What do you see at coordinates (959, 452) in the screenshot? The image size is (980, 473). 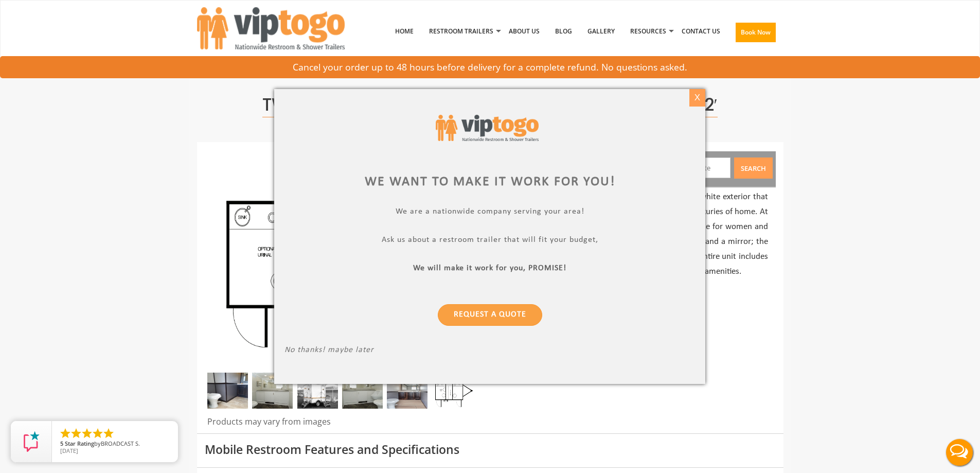 I see `button: Live Chat` at bounding box center [959, 452].